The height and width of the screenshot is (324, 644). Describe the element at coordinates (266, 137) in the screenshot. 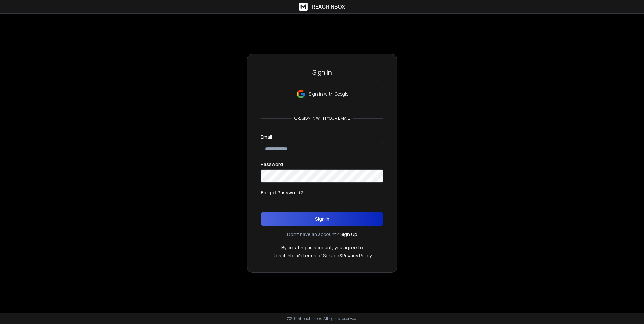

I see `label: Email` at that location.